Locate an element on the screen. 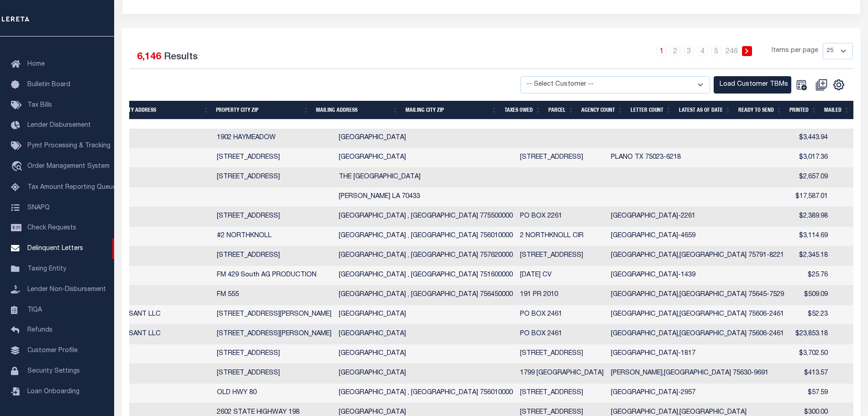 Image resolution: width=868 pixels, height=416 pixels. td: $413.57 is located at coordinates (809, 374).